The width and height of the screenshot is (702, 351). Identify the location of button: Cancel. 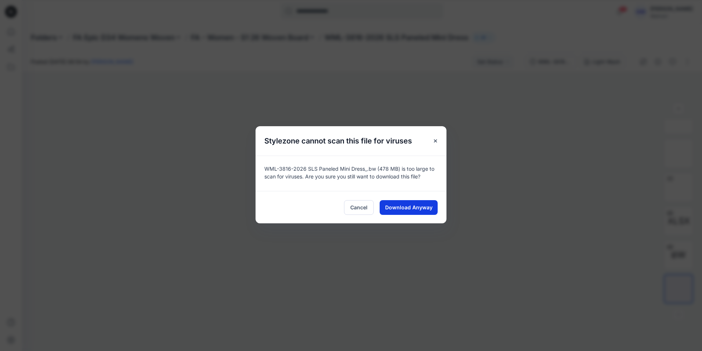
(359, 207).